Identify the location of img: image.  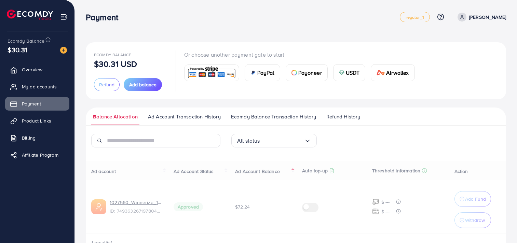
(64, 50).